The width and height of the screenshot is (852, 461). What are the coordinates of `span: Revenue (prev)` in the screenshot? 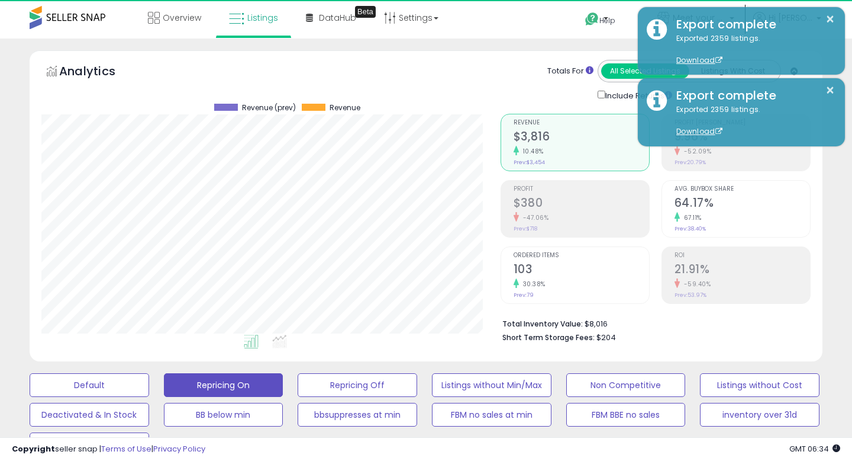 It's located at (269, 108).